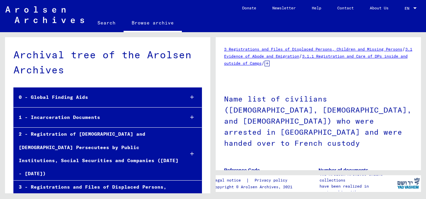 This screenshot has height=199, width=426. I want to click on a: 3.1.1 Registration and Care of DPs inside and outside of Camps, so click(316, 60).